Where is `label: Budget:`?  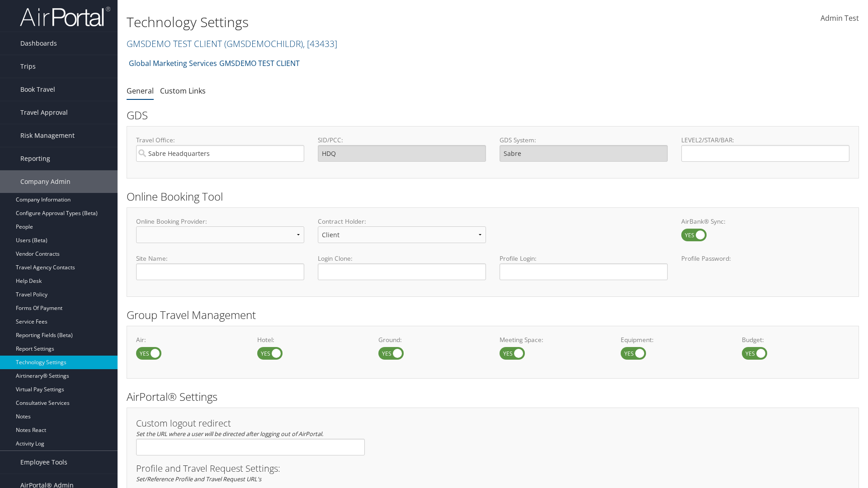
label: Budget: is located at coordinates (796, 340).